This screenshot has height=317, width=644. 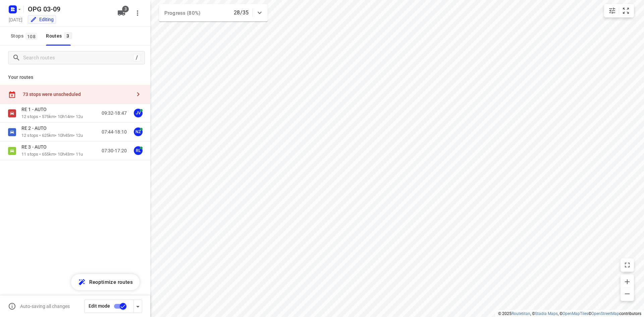 I want to click on button: Fit zoom, so click(x=625, y=11).